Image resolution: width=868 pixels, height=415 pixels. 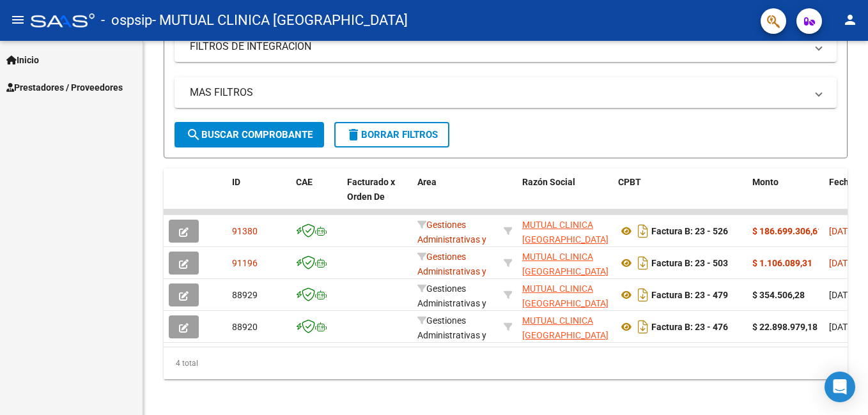 I want to click on div: Open Intercom Messenger, so click(x=840, y=387).